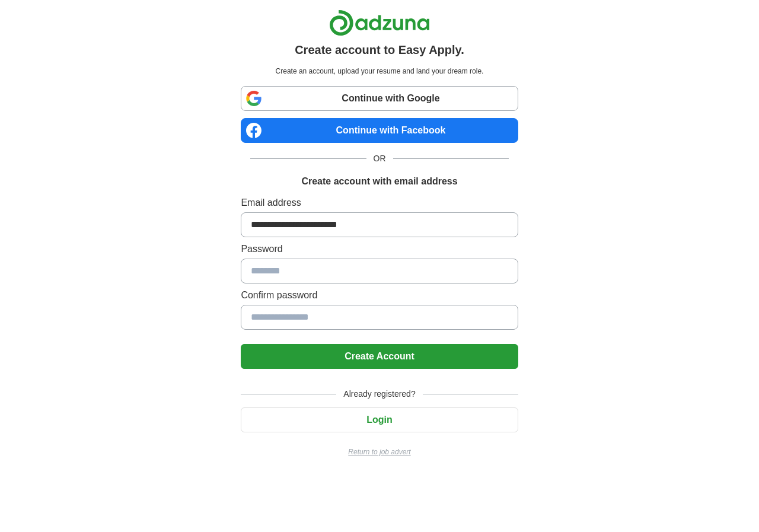 This screenshot has width=759, height=532. What do you see at coordinates (379, 357) in the screenshot?
I see `button: Create Account` at bounding box center [379, 357].